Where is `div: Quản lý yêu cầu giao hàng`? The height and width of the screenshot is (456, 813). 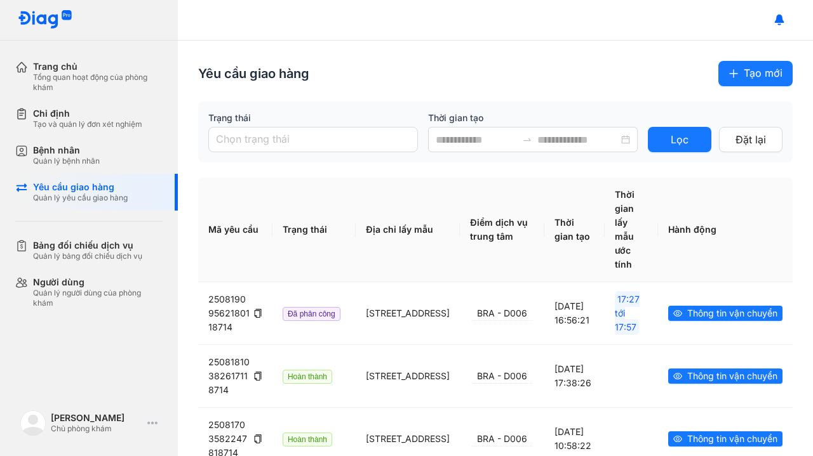
div: Quản lý yêu cầu giao hàng is located at coordinates (80, 198).